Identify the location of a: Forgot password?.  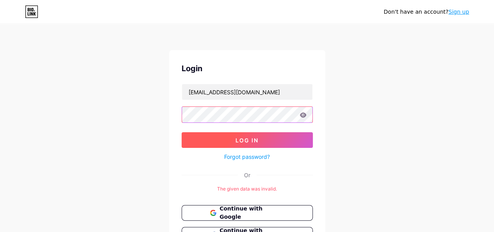
(247, 156).